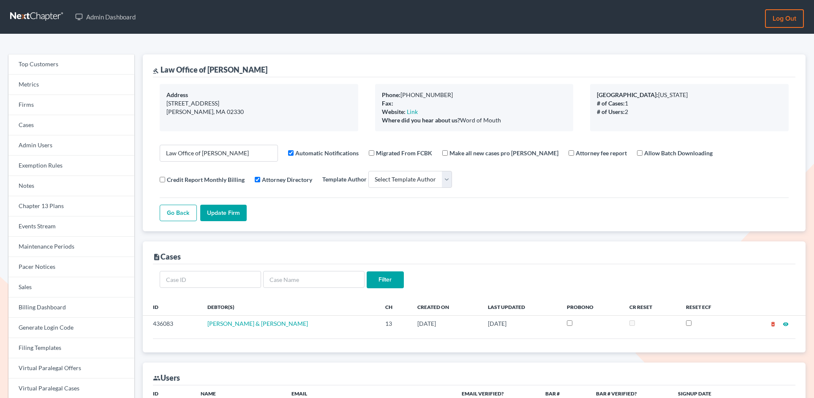 This screenshot has width=814, height=398. I want to click on a: Virtual Paralegal Offers, so click(71, 369).